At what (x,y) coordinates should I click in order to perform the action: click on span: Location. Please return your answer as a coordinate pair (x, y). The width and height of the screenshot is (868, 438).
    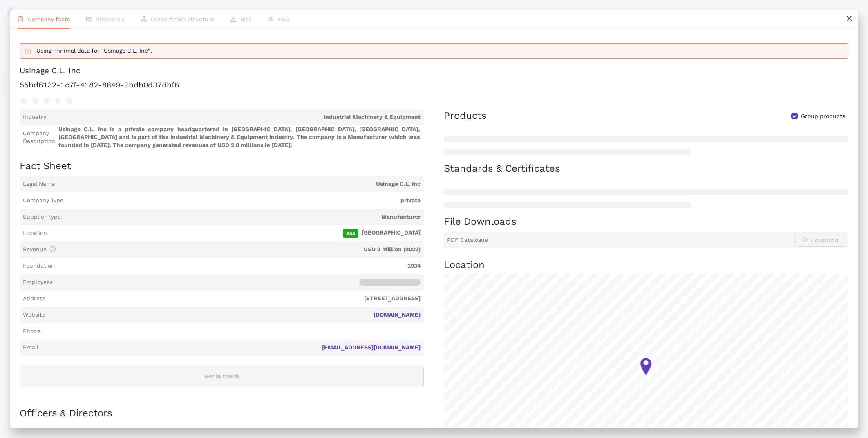
    Looking at the image, I should click on (35, 233).